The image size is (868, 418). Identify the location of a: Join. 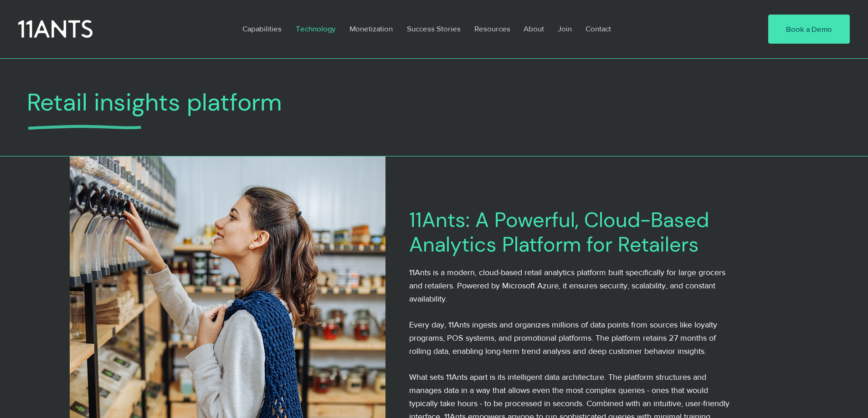
(564, 29).